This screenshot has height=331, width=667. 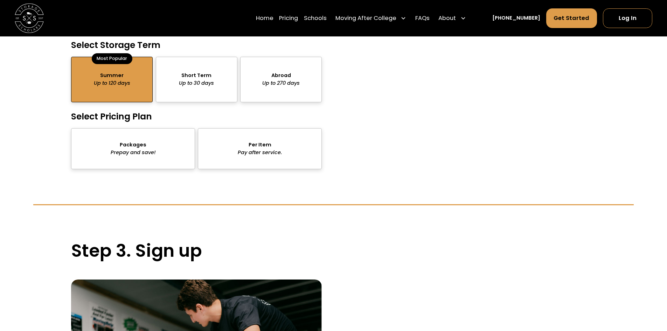 I want to click on a: Pricing, so click(x=288, y=18).